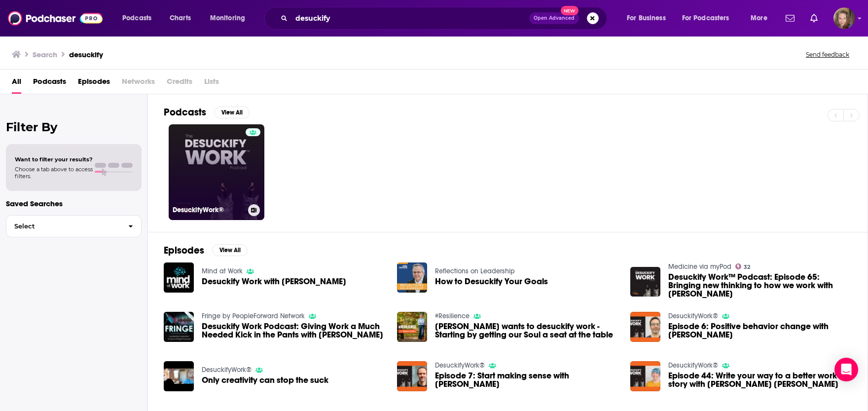 This screenshot has height=411, width=868. I want to click on a: 32, so click(743, 267).